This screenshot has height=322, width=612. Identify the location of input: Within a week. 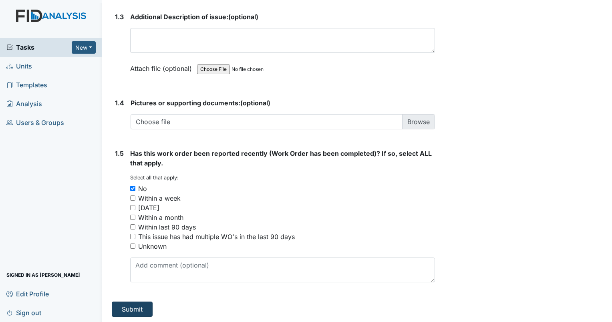
(133, 198).